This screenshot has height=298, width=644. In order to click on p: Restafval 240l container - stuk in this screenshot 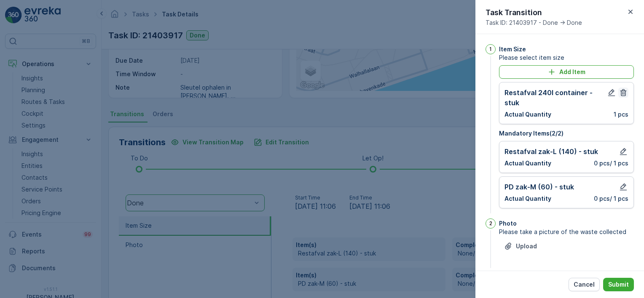, I will do `click(555, 98)`.